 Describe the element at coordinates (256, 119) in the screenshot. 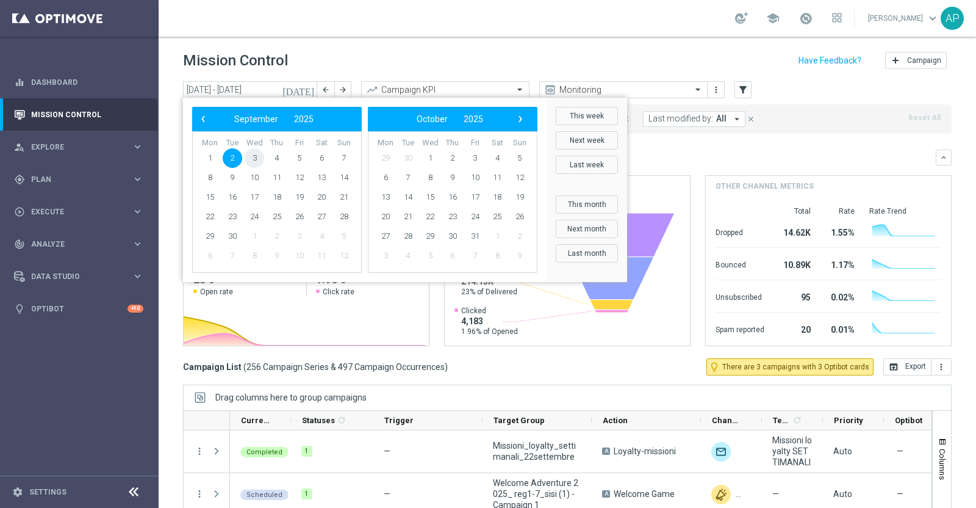

I see `button: September` at that location.